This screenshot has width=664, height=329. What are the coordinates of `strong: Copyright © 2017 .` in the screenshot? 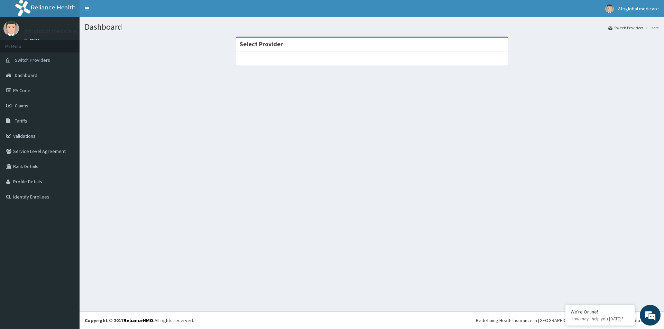 It's located at (120, 321).